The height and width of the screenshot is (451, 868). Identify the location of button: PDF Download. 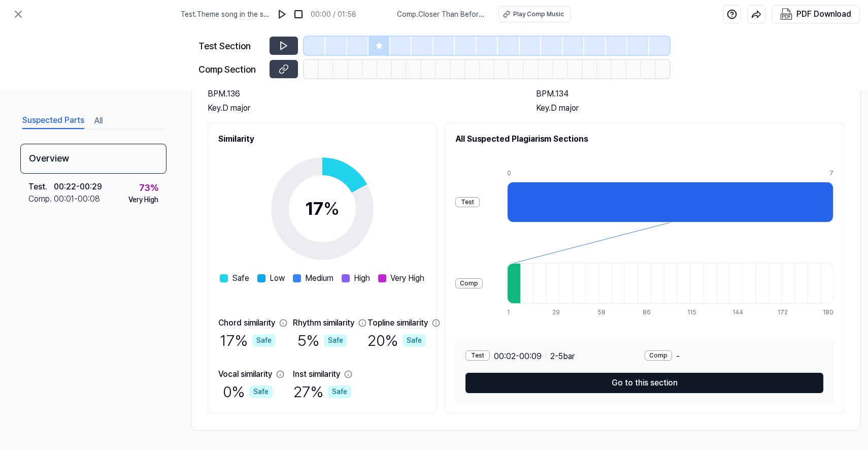
(816, 15).